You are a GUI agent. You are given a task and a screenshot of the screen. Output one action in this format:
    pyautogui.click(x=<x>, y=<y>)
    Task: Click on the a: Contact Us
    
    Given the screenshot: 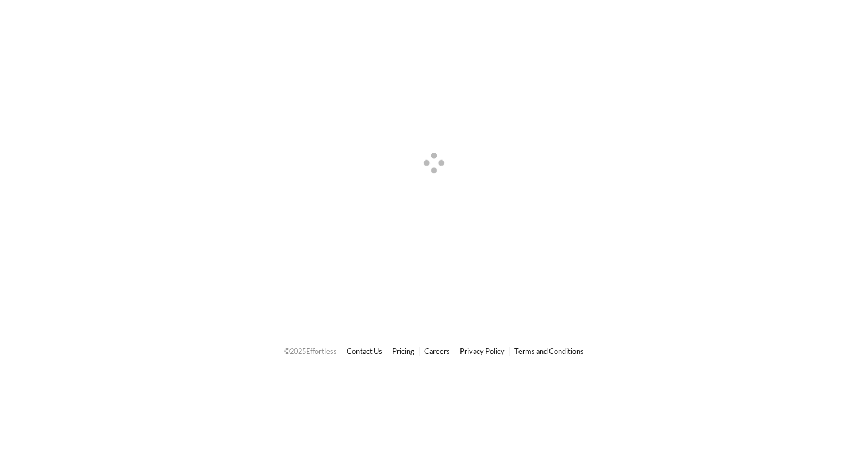 What is the action you would take?
    pyautogui.click(x=365, y=351)
    